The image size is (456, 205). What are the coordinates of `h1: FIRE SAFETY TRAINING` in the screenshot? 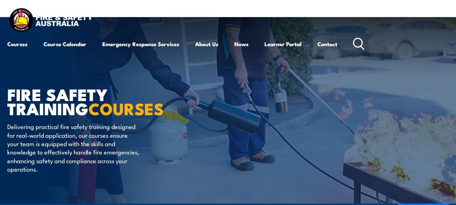 It's located at (97, 101).